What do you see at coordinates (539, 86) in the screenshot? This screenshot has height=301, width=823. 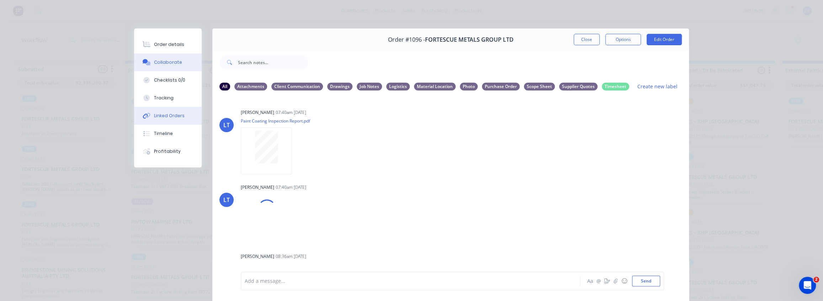 I see `div: Scope Sheet` at bounding box center [539, 86].